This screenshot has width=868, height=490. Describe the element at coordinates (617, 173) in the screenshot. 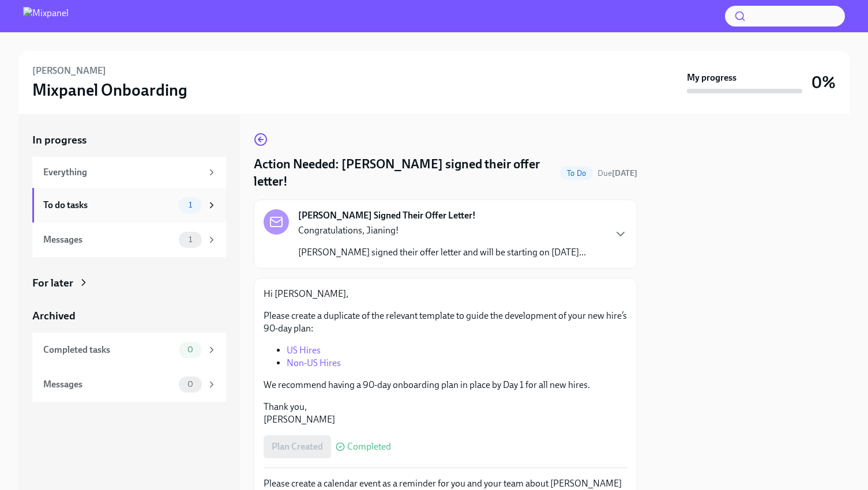

I see `span: Due` at that location.